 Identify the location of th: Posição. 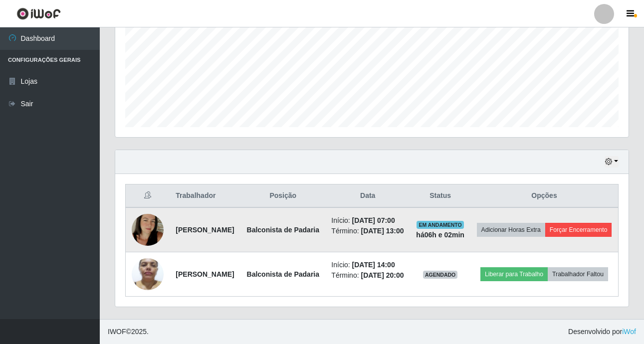
(283, 196).